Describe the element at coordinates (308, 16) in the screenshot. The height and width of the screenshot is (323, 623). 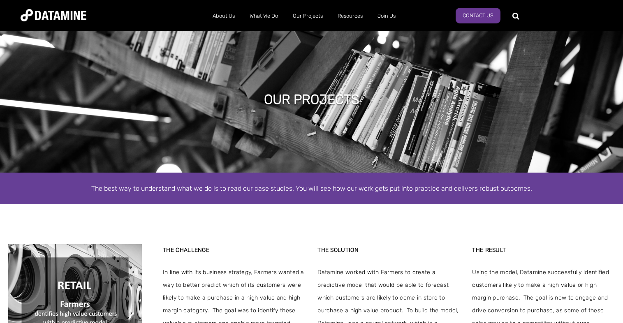
I see `a: Our Projects` at that location.